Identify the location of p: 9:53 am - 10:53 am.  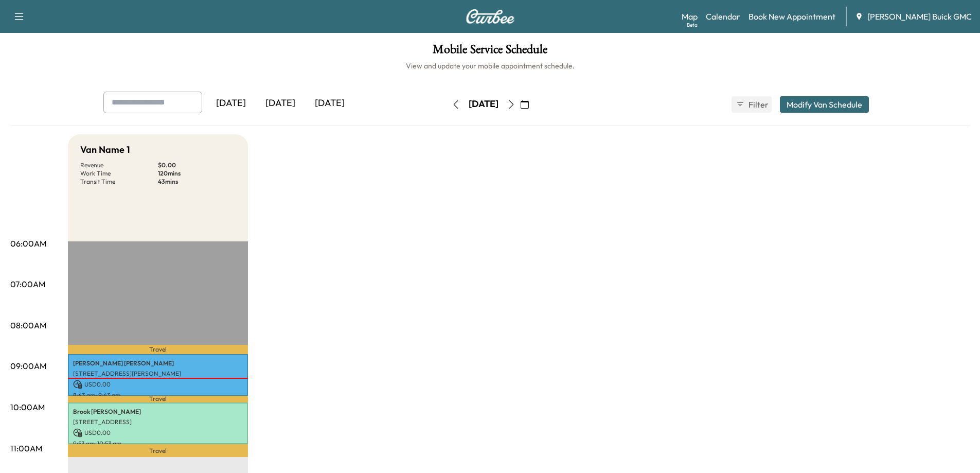
(158, 444).